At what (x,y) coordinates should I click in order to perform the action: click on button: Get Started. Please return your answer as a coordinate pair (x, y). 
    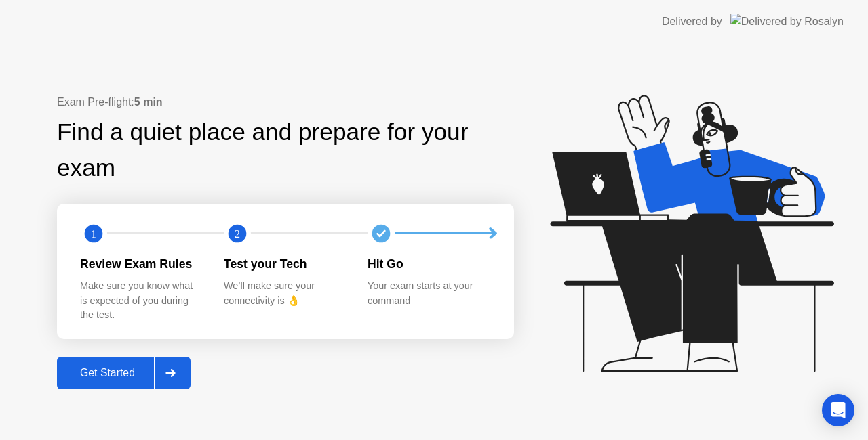
    Looking at the image, I should click on (123, 373).